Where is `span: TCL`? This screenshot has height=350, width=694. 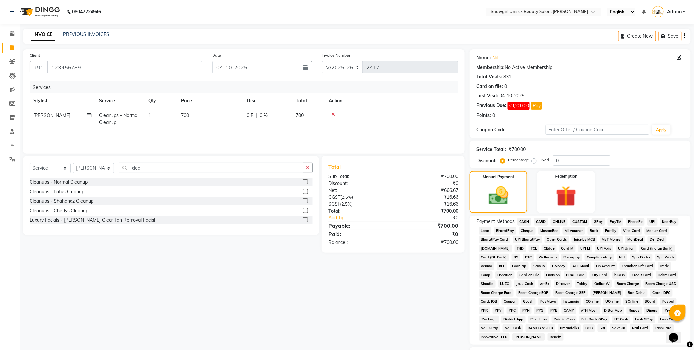 span: TCL is located at coordinates (534, 248).